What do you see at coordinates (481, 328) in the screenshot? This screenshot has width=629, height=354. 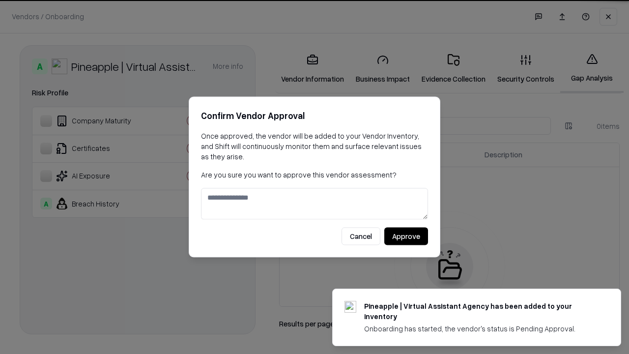 I see `div: Onboarding has started, the vendor's status is Pending Approval.` at bounding box center [481, 328].